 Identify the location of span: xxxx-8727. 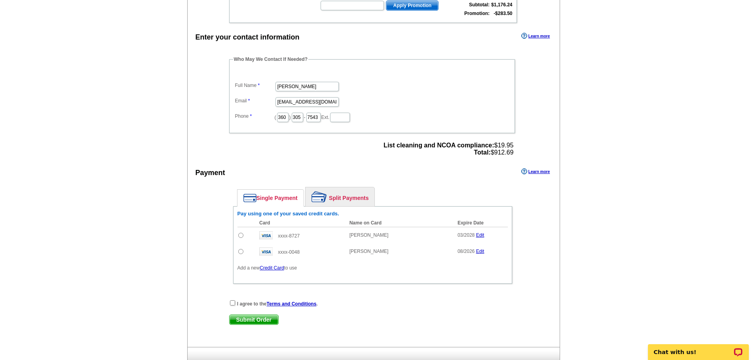
(288, 236).